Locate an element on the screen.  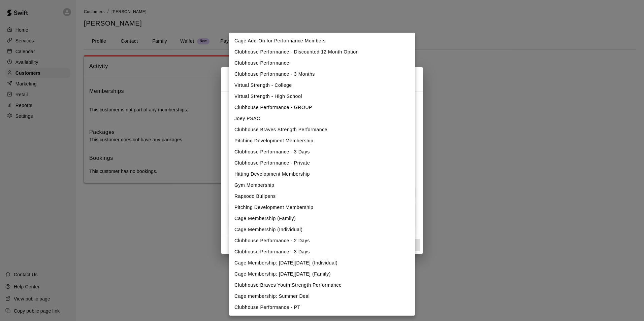
li: Clubhouse Performance is located at coordinates (322, 63).